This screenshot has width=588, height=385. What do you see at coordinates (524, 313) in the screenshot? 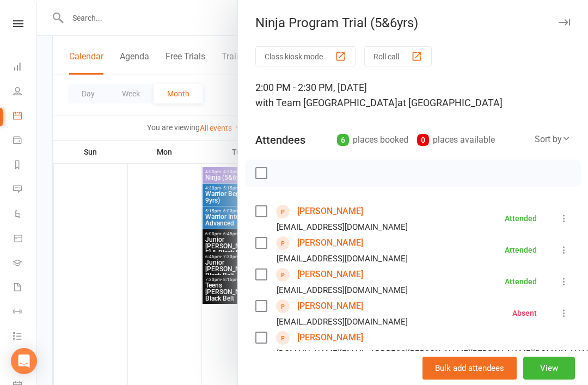
I see `div: Absent` at bounding box center [524, 313].